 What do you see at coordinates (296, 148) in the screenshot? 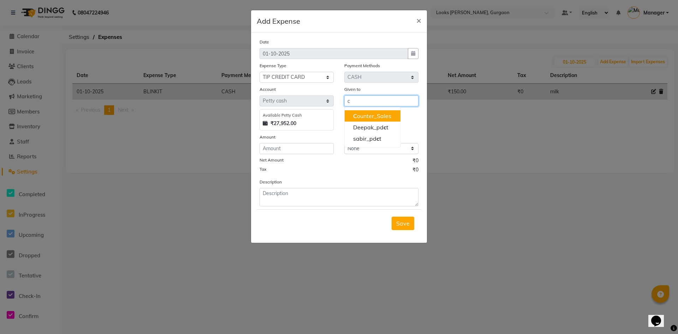
I see `input: Amount` at bounding box center [296, 148].